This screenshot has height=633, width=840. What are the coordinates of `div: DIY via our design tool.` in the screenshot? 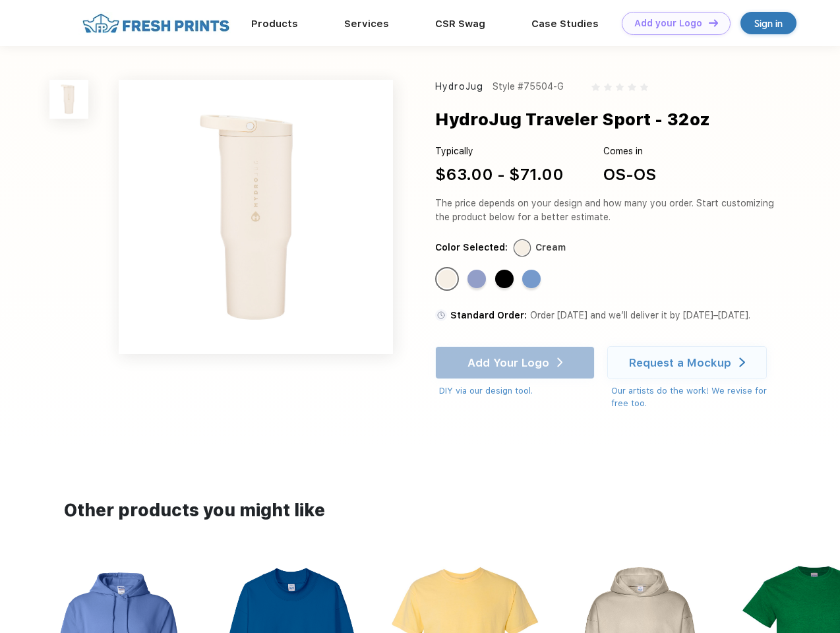 It's located at (517, 391).